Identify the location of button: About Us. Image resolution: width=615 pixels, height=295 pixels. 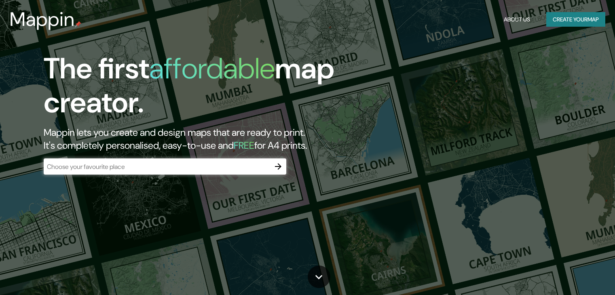
(517, 19).